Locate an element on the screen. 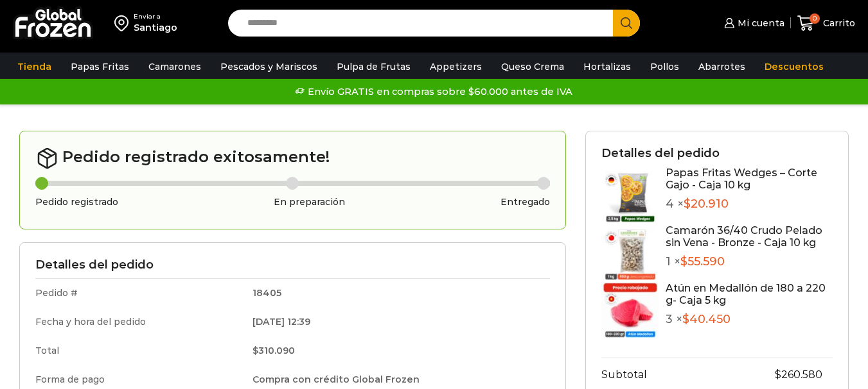 The width and height of the screenshot is (868, 389). bdi: 310.090 is located at coordinates (273, 351).